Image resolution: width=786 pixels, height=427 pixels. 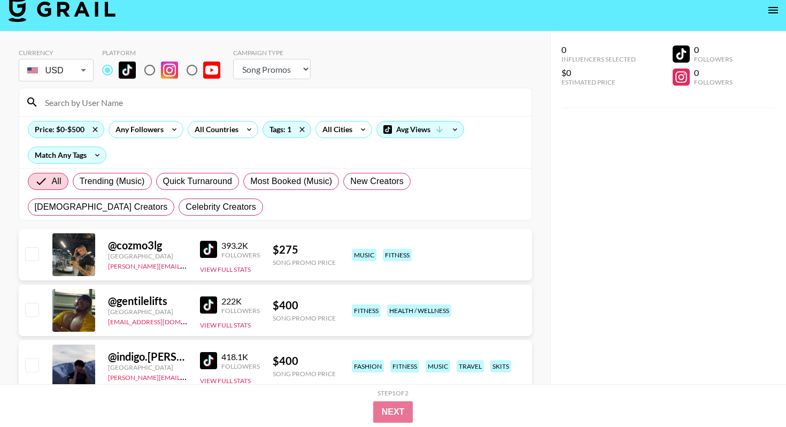 I want to click on span: Trending (Music), so click(x=112, y=181).